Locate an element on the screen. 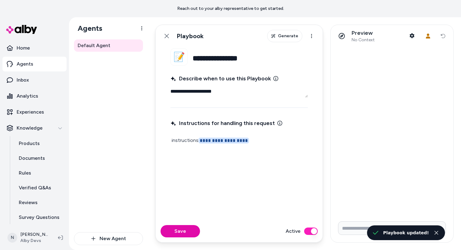  a: Reviews is located at coordinates (39, 203).